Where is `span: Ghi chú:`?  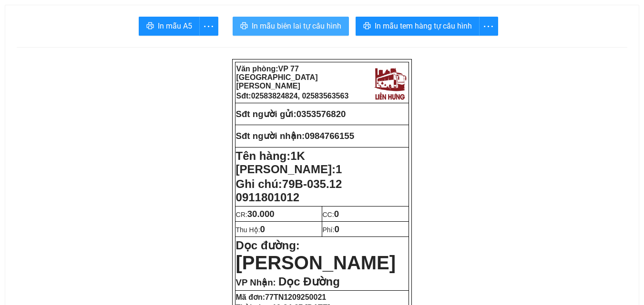 span: Ghi chú: is located at coordinates (289, 190).